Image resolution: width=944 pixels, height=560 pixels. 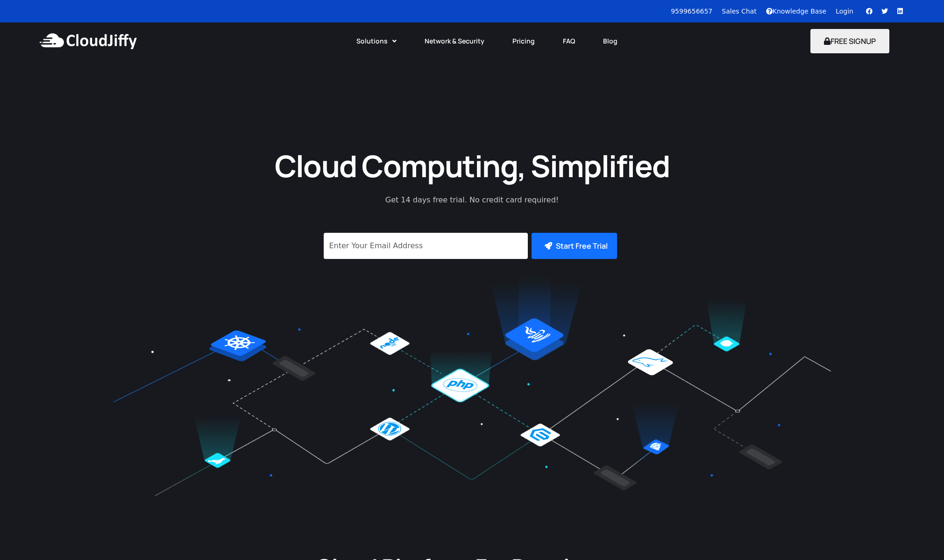 What do you see at coordinates (426, 246) in the screenshot?
I see `input: Enter Your Email Address` at bounding box center [426, 246].